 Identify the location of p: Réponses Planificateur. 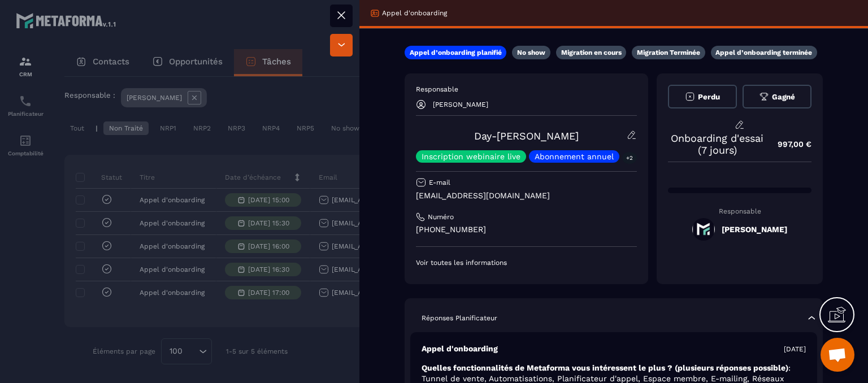
(460, 318).